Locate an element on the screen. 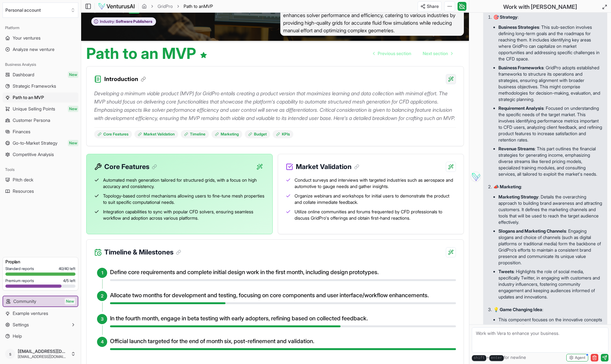 This screenshot has height=364, width=611. strong: 💡 Game Changing Idea is located at coordinates (518, 309).